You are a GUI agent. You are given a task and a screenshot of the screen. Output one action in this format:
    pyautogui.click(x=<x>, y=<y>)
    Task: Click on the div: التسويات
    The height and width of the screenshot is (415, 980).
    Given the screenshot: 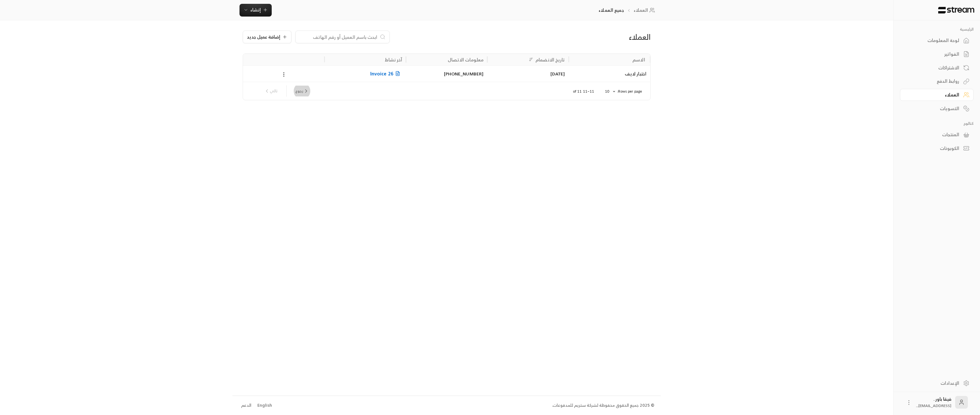 What is the action you would take?
    pyautogui.click(x=933, y=109)
    